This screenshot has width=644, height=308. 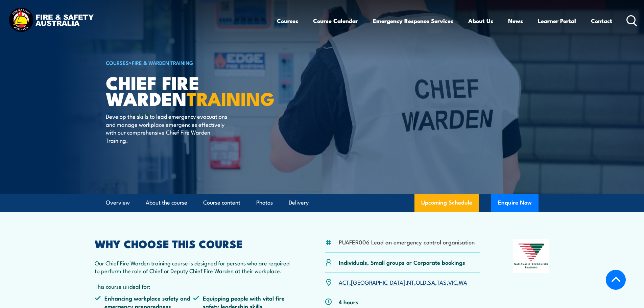 I want to click on a: COURSES, so click(x=117, y=63).